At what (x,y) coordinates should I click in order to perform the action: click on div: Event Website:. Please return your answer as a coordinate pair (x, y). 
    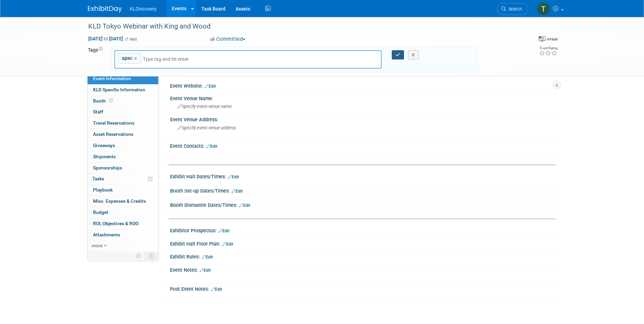
    Looking at the image, I should click on (363, 85).